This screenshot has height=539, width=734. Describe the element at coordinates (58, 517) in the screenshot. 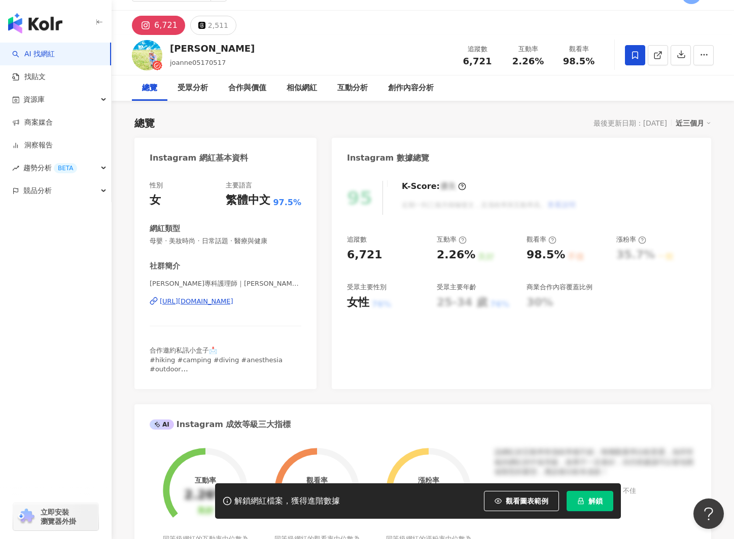

I see `span: 立即安裝 瀏覽器外掛` at that location.